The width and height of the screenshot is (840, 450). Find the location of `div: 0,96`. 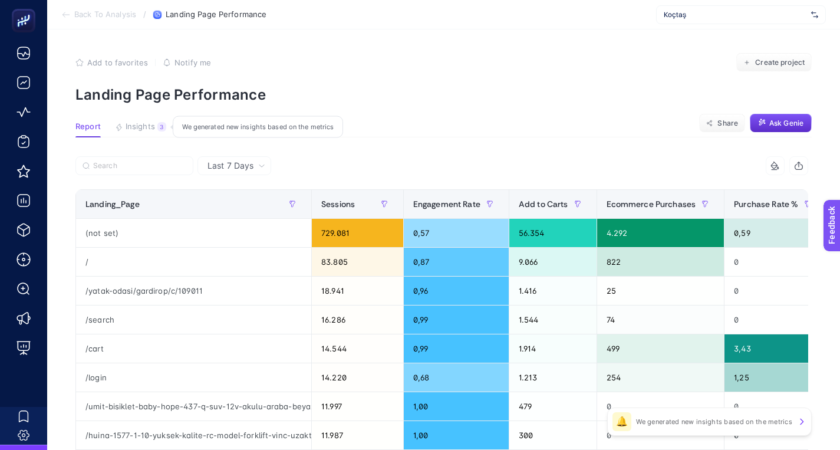

div: 0,96 is located at coordinates (456, 291).